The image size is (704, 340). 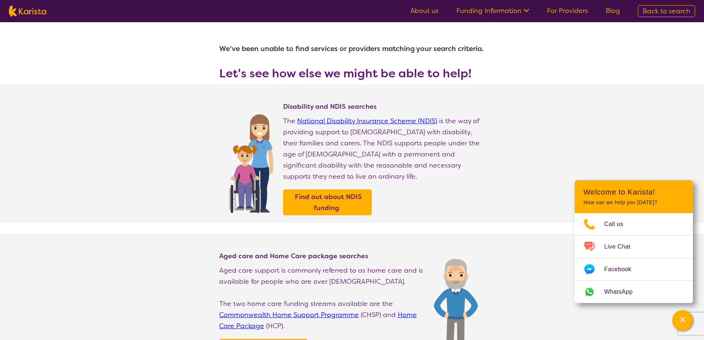 I want to click on span: Live Chat, so click(x=622, y=247).